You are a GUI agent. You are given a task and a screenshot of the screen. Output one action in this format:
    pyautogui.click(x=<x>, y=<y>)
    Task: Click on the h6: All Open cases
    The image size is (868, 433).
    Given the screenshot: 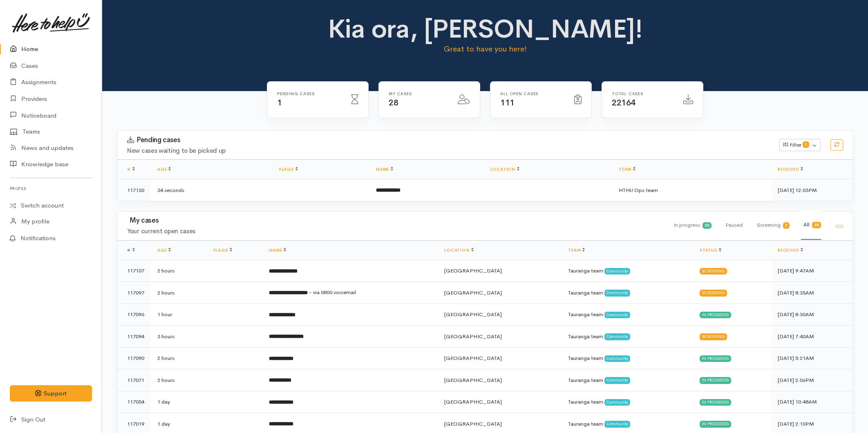 What is the action you would take?
    pyautogui.click(x=532, y=94)
    